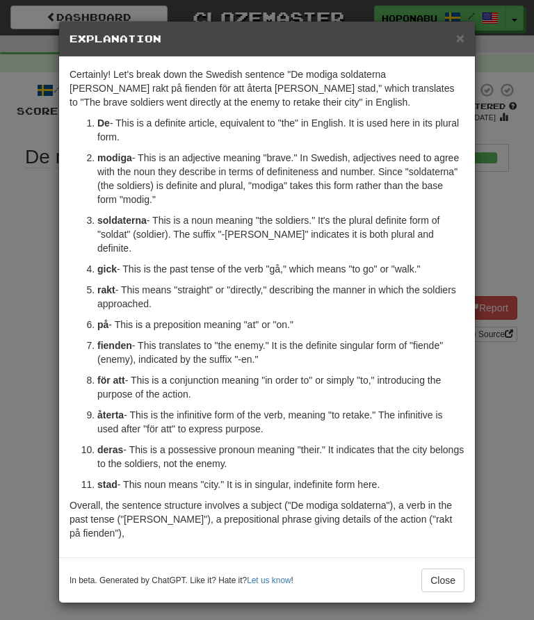  Describe the element at coordinates (281, 234) in the screenshot. I see `p: - This is a noun meaning "the soldiers." It's the plural definite form of "soldat" (soldier). The...` at that location.